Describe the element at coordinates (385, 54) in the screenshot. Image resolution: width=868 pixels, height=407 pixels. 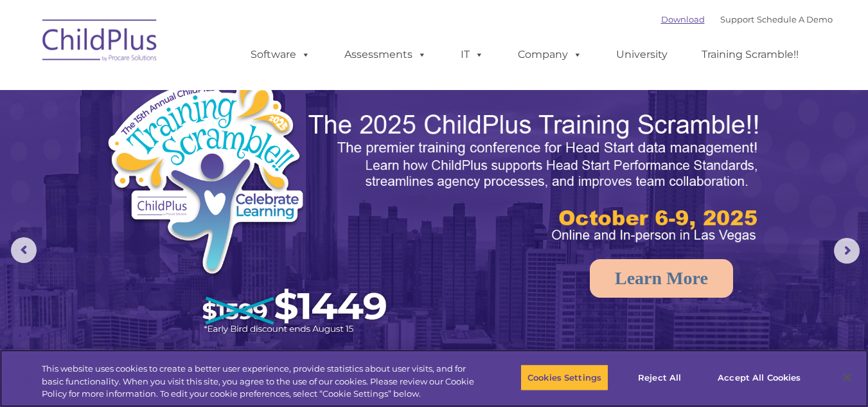
I see `a: Assessments` at that location.